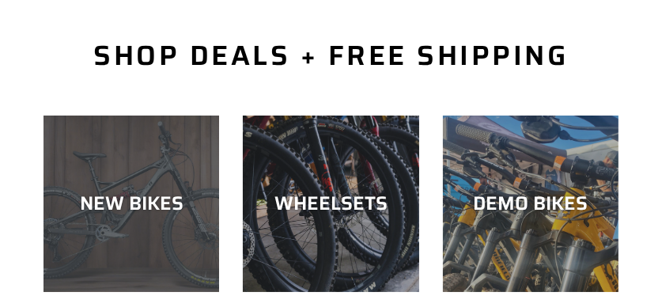 The height and width of the screenshot is (296, 662). I want to click on div: DEMO BIKES, so click(530, 203).